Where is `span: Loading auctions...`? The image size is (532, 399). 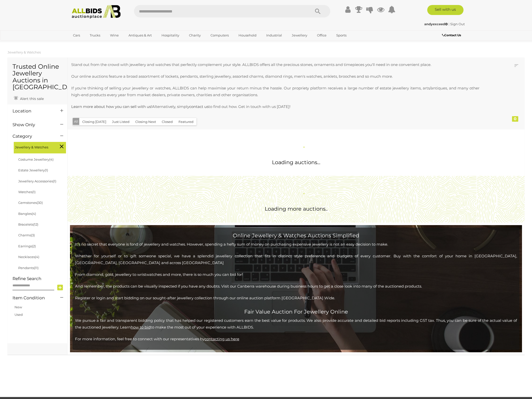 span: Loading auctions... is located at coordinates (296, 162).